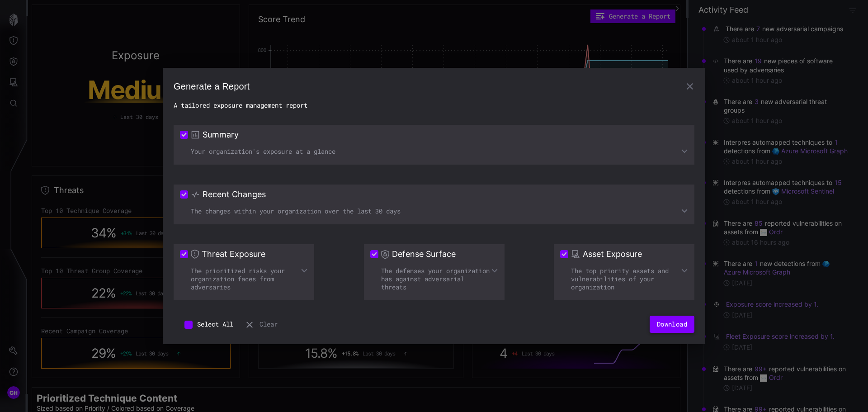  I want to click on button: Download, so click(672, 324).